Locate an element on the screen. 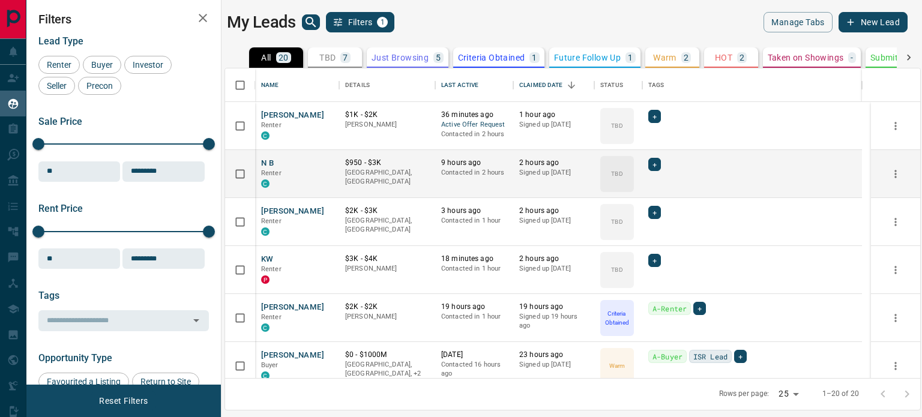  p: Signed up 19 hours ago is located at coordinates (553, 321).